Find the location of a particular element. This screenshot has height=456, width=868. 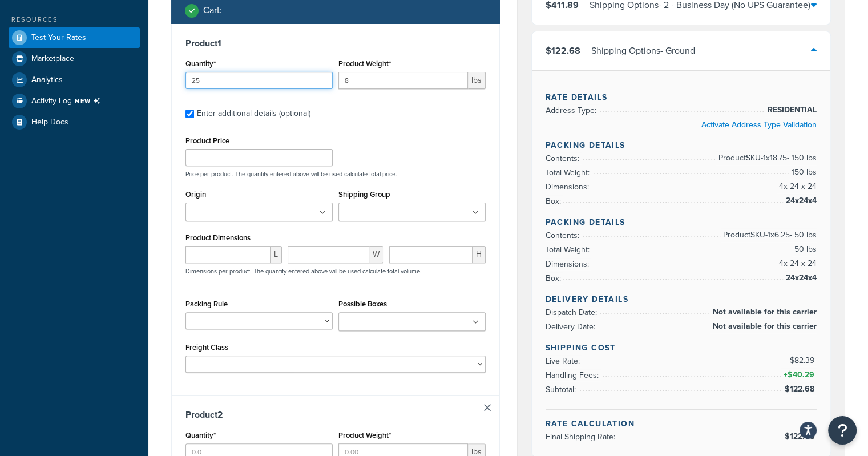

h3: Product 1 is located at coordinates (336, 43).